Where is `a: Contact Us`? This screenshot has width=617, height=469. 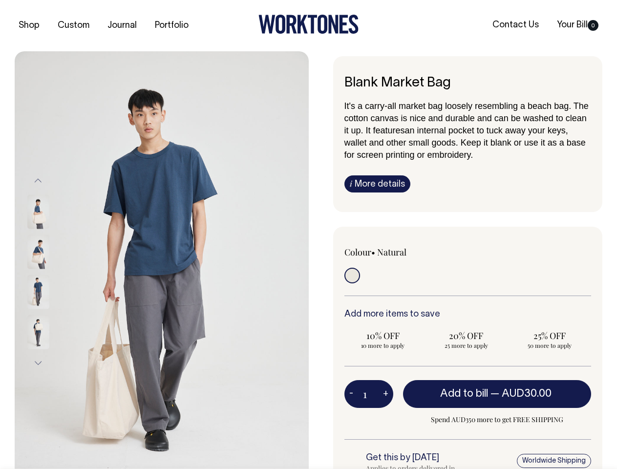
a: Contact Us is located at coordinates (516, 25).